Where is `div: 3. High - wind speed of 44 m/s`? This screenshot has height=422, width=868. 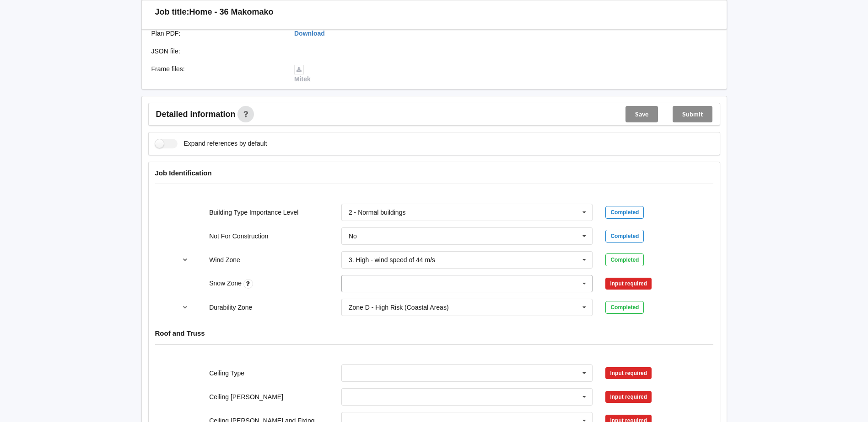
div: 3. High - wind speed of 44 m/s is located at coordinates (391, 260).